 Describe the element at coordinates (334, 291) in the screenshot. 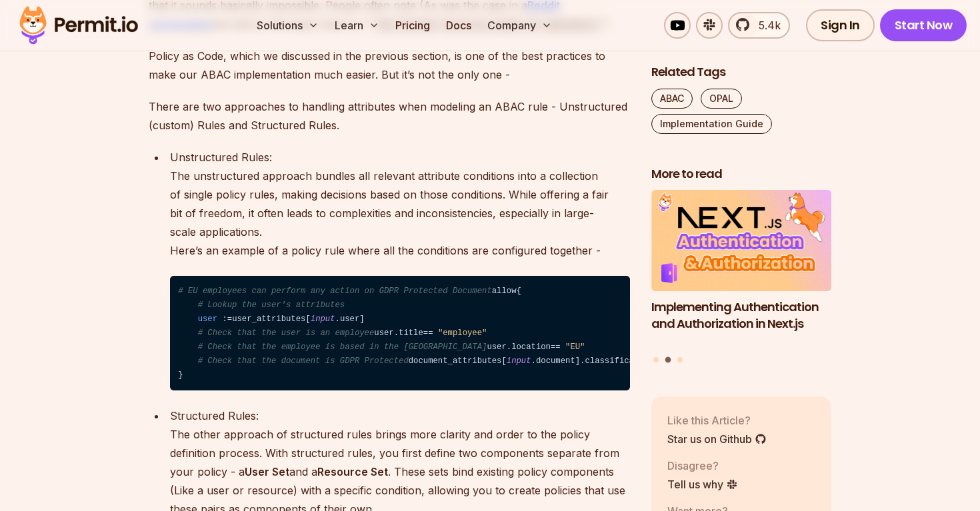

I see `span: # EU employees can perform any action on GDPR Protected Document` at that location.